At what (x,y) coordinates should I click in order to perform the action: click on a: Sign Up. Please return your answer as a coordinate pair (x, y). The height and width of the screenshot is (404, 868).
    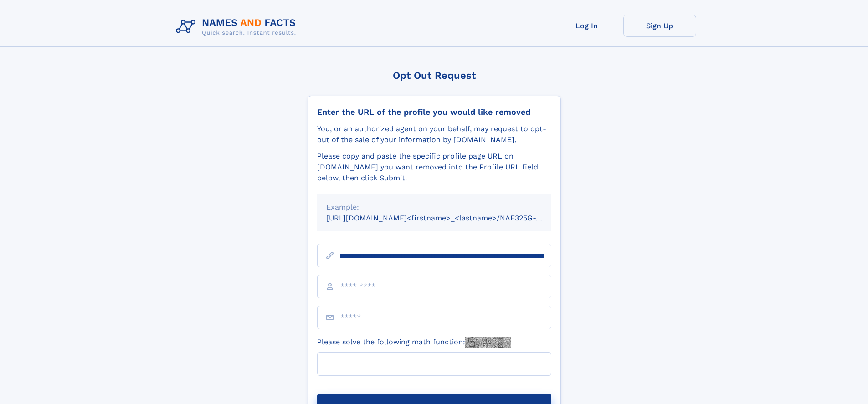
    Looking at the image, I should click on (660, 26).